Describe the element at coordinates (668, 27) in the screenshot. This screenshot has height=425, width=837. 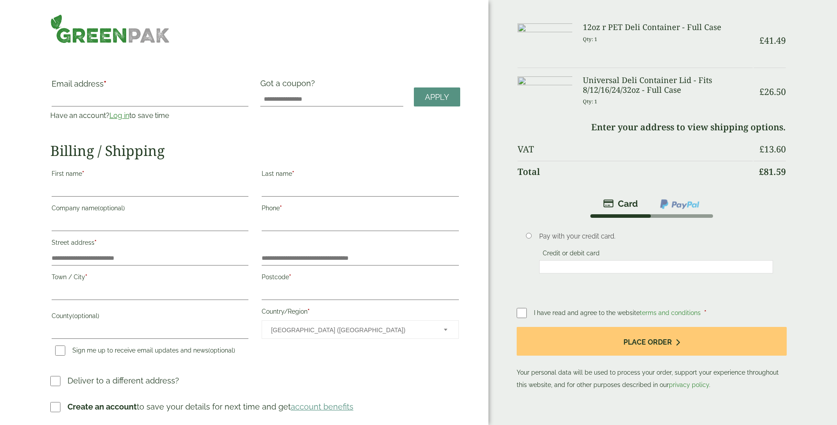
I see `h3: 12oz r PET Deli Container - Full Case` at that location.